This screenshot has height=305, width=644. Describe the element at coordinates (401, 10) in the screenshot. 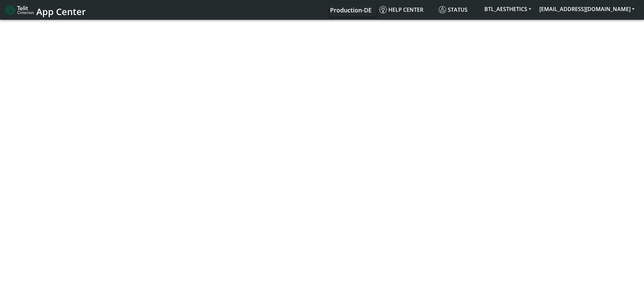

I see `span: Help center` at that location.